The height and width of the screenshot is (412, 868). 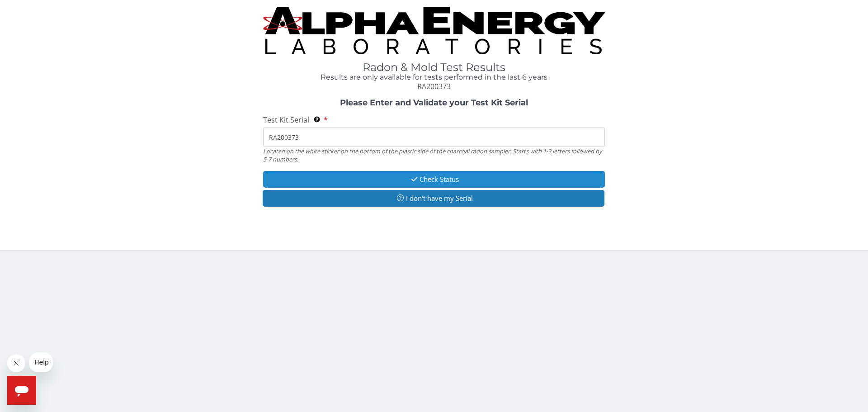 I want to click on img: TightCrop.jpg, so click(x=434, y=30).